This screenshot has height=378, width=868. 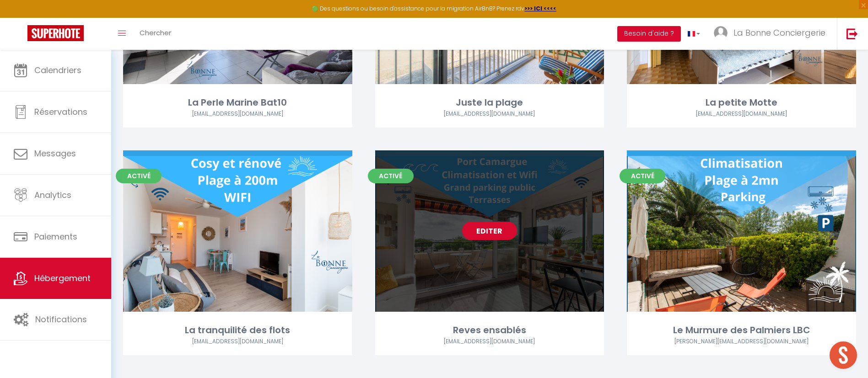 What do you see at coordinates (649, 34) in the screenshot?
I see `button: Besoin d'aide ?` at bounding box center [649, 34].